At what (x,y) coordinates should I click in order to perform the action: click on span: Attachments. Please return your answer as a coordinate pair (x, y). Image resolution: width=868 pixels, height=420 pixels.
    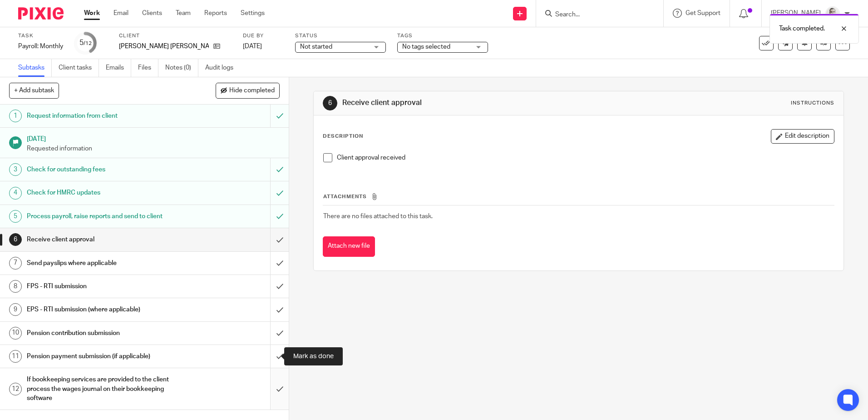
    Looking at the image, I should click on (345, 196).